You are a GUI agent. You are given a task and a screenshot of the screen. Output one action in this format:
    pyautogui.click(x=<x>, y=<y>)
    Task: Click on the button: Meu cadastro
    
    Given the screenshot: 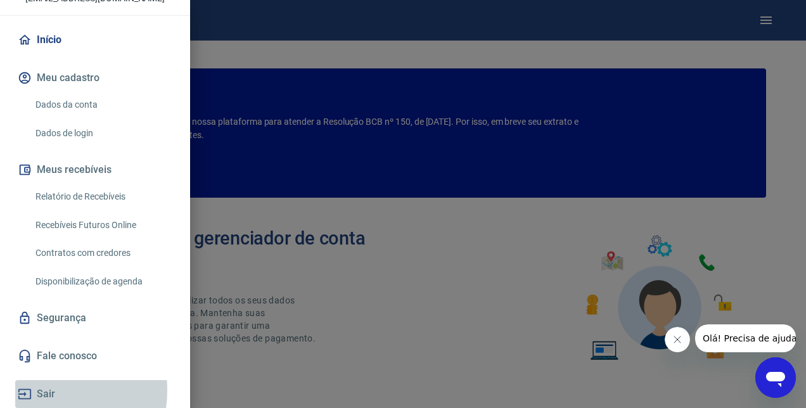 What is the action you would take?
    pyautogui.click(x=95, y=78)
    